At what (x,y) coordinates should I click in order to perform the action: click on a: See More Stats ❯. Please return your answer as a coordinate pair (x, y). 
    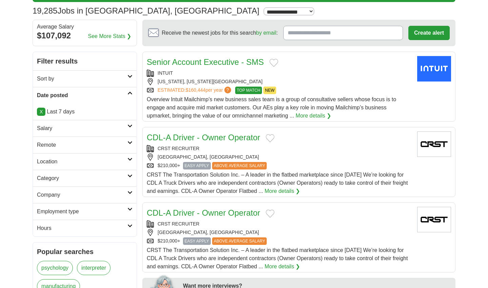
    Looking at the image, I should click on (110, 36).